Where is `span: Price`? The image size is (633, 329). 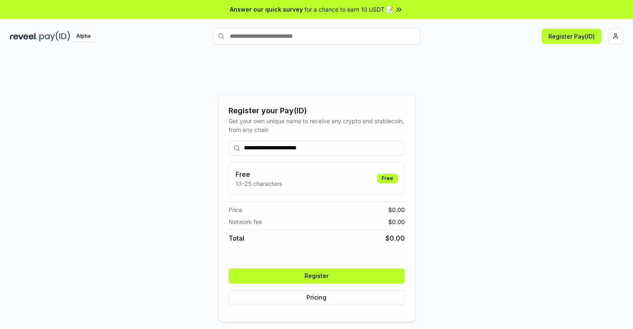 span: Price is located at coordinates (235, 209).